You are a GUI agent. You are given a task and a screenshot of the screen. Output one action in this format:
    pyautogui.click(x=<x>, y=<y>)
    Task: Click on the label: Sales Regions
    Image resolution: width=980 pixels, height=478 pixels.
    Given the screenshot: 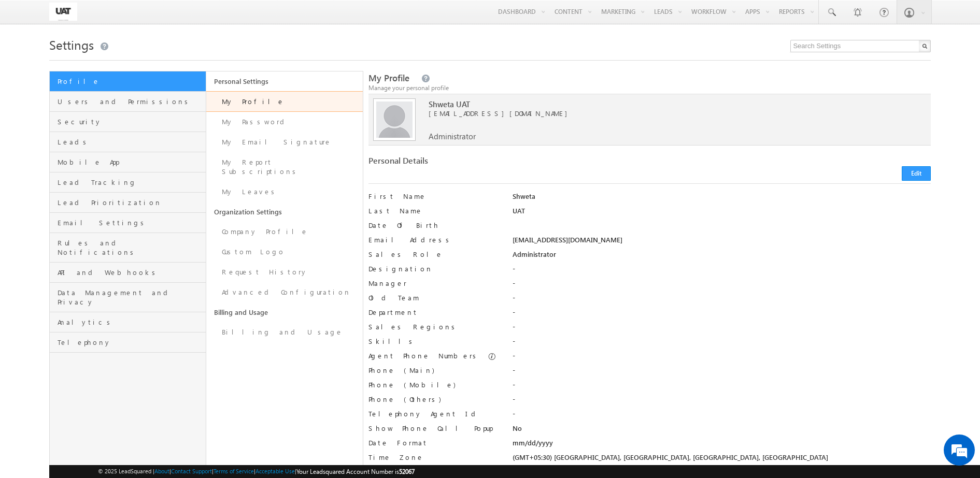 What is the action you would take?
    pyautogui.click(x=433, y=327)
    